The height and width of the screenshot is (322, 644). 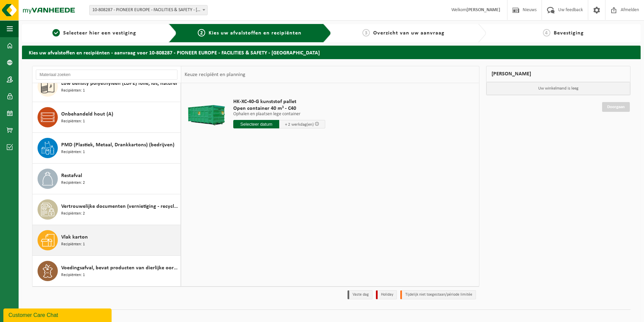 What do you see at coordinates (95, 33) in the screenshot?
I see `a: 1Selecteer hier een vestiging` at bounding box center [95, 33].